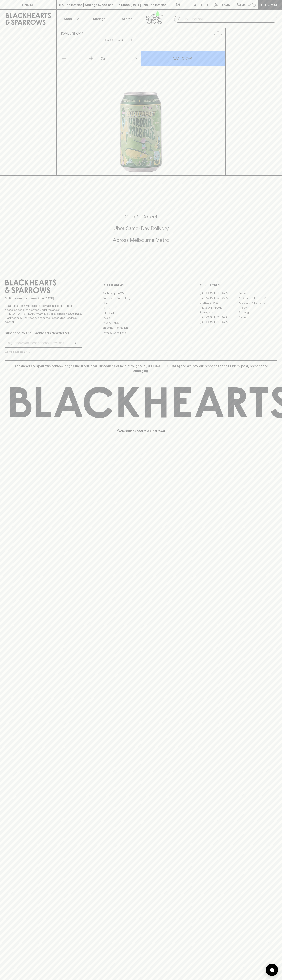 This screenshot has height=980, width=282. What do you see at coordinates (141, 240) in the screenshot?
I see `h5: Across Melbourne Metro` at bounding box center [141, 240].